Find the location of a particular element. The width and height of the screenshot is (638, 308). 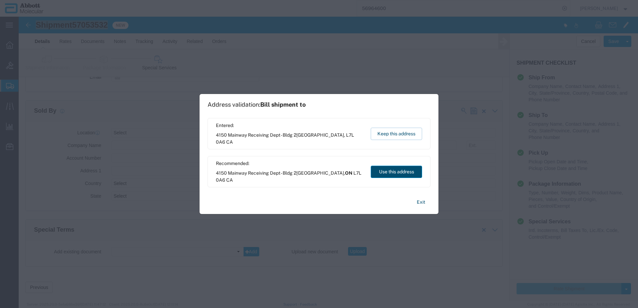

span: ON is located at coordinates (349, 173).